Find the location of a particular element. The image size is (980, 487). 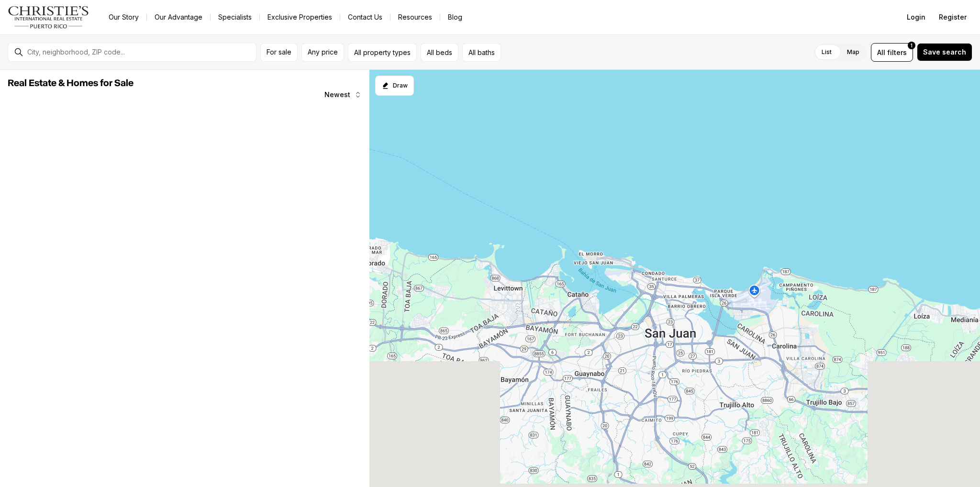

span: 1 is located at coordinates (912, 46).